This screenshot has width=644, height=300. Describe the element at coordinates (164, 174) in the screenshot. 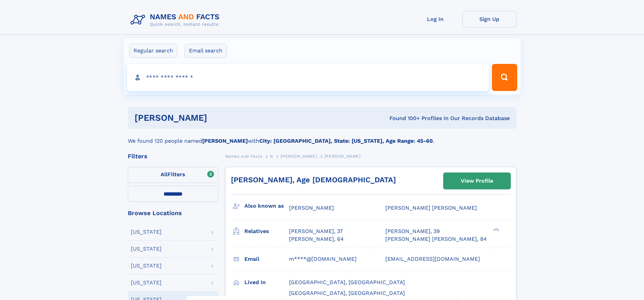

I see `span: All` at that location.